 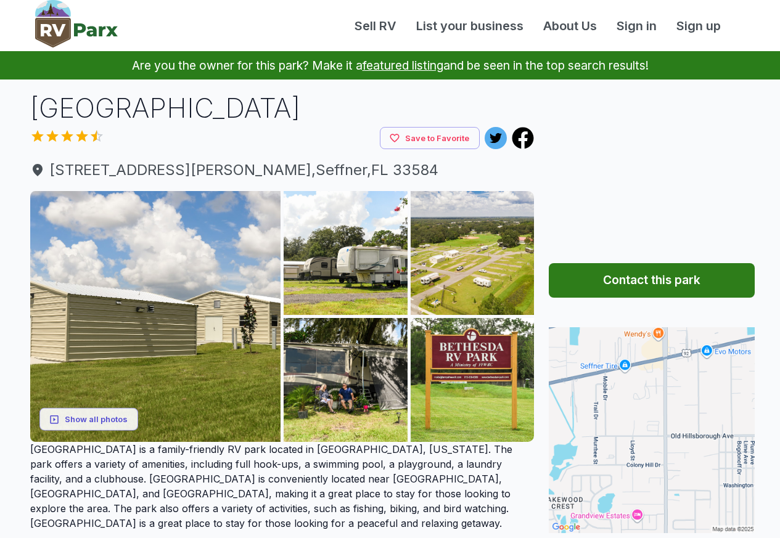 I want to click on button: Contact this park, so click(x=651, y=280).